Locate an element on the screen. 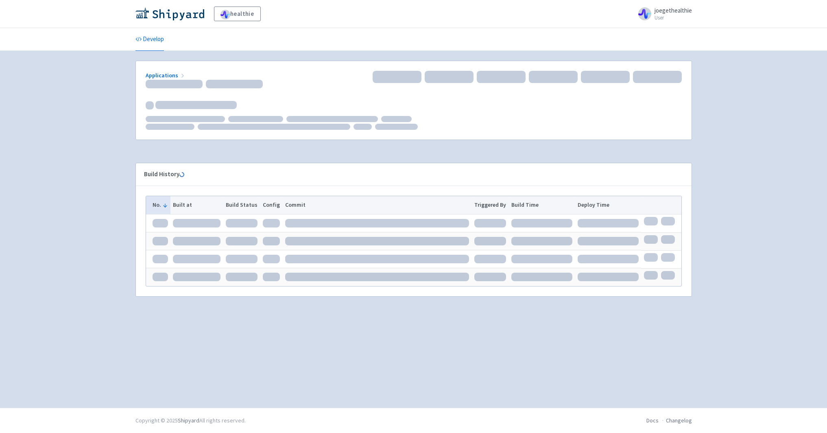 The width and height of the screenshot is (827, 433). a: Develop is located at coordinates (150, 39).